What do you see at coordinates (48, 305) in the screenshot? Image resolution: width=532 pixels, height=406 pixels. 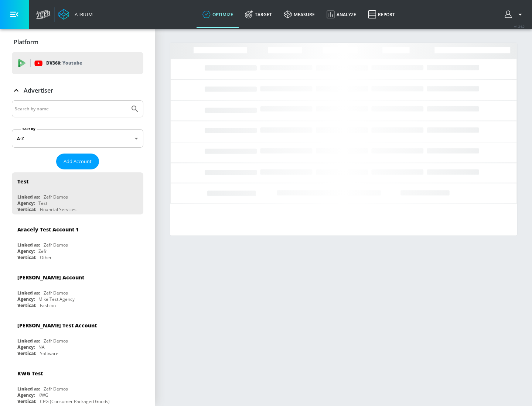 I see `div: Fashion` at bounding box center [48, 305].